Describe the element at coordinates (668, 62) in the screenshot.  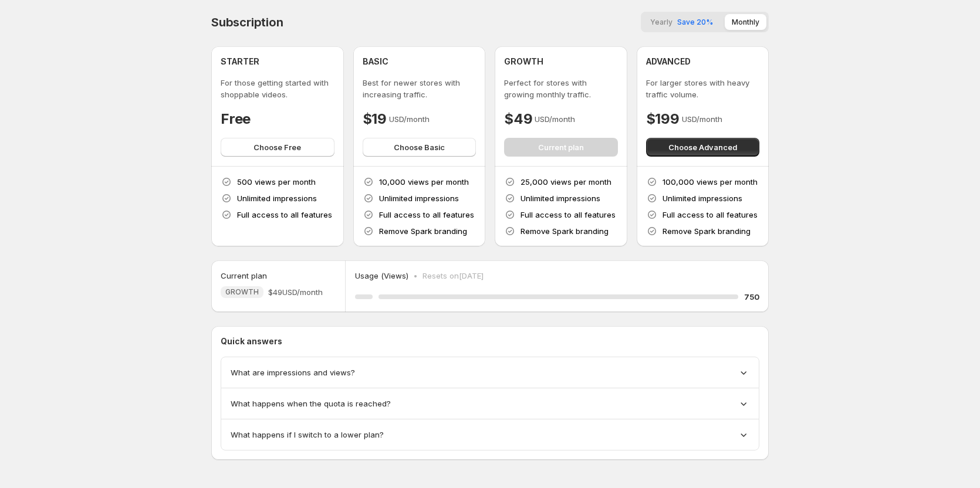
I see `h4: ADVANCED` at that location.